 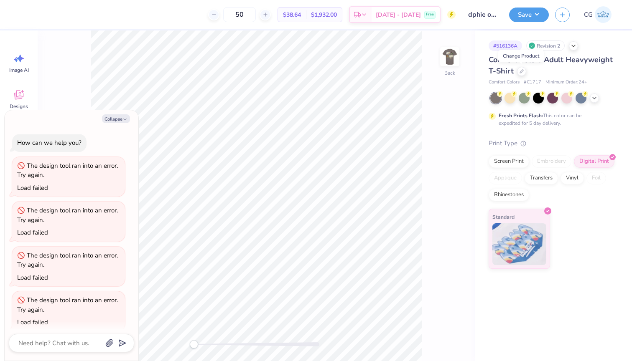 What do you see at coordinates (551, 162) in the screenshot?
I see `div: Embroidery` at bounding box center [551, 162].